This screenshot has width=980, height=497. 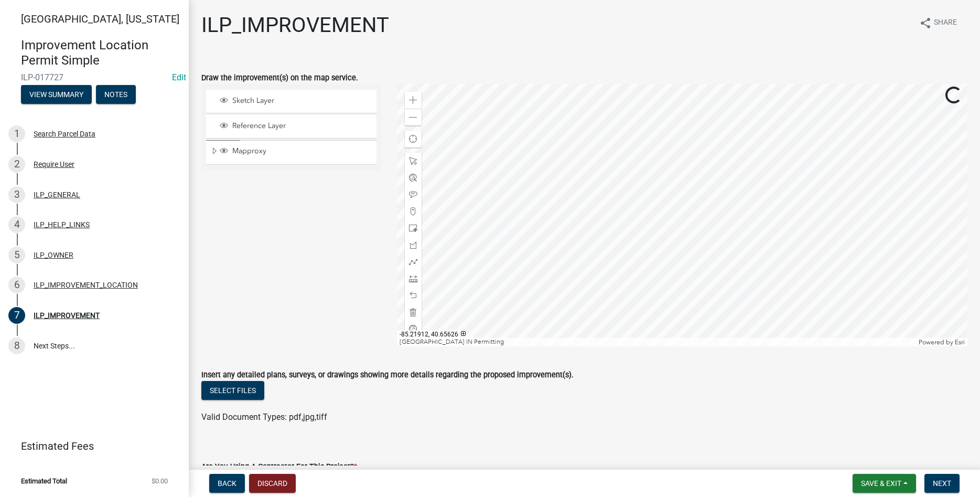 I want to click on wm-modal-confirm: Notes, so click(x=116, y=95).